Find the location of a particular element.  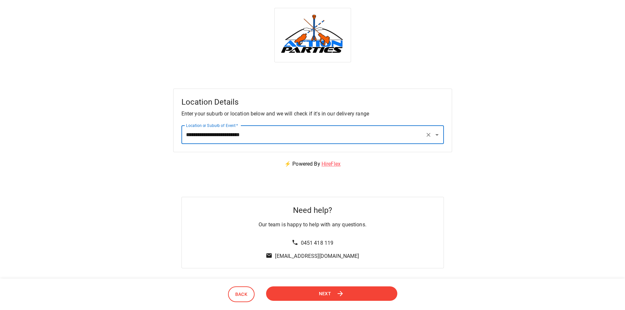

h5: Need help? is located at coordinates (313, 210).